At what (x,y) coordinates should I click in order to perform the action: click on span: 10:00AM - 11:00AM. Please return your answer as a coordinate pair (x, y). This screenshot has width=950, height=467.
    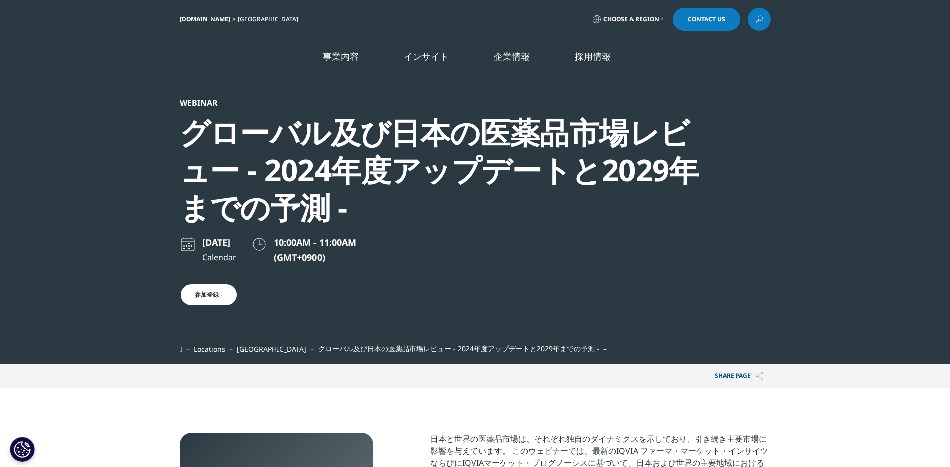
    Looking at the image, I should click on (315, 242).